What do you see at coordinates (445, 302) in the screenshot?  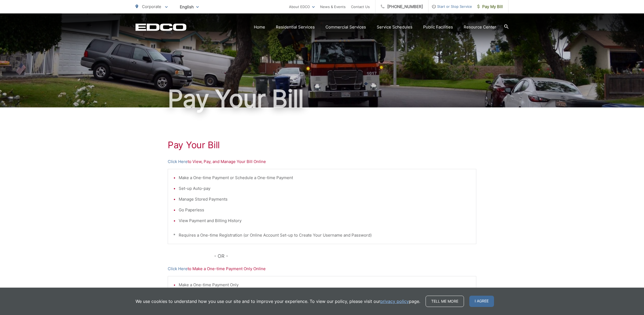 I see `a: Tell me more` at bounding box center [445, 302].